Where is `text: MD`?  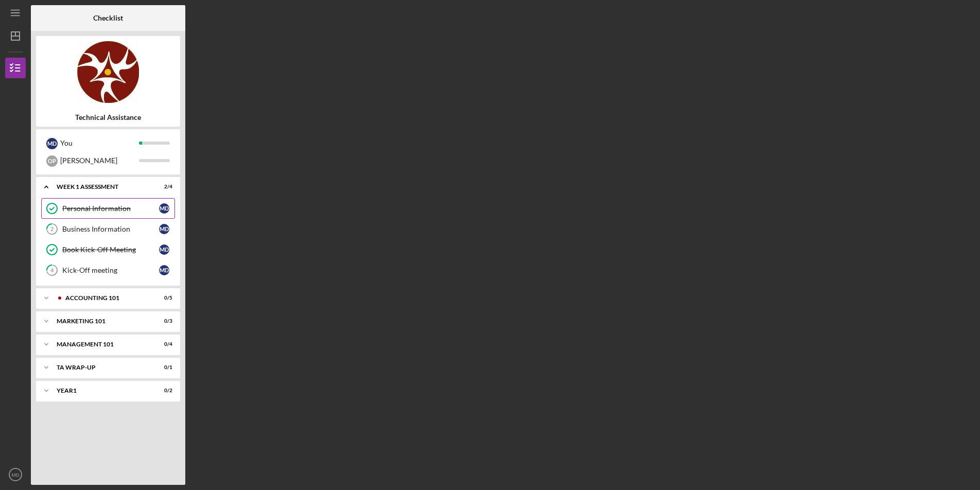 text: MD is located at coordinates (15, 474).